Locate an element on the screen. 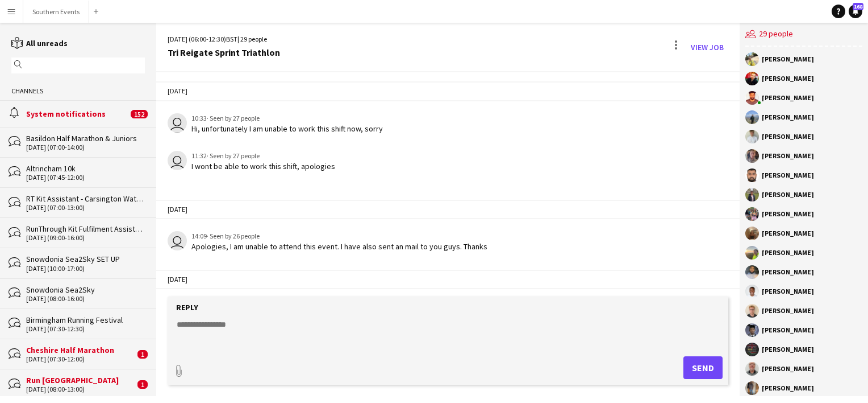  button: Send is located at coordinates (703, 367).